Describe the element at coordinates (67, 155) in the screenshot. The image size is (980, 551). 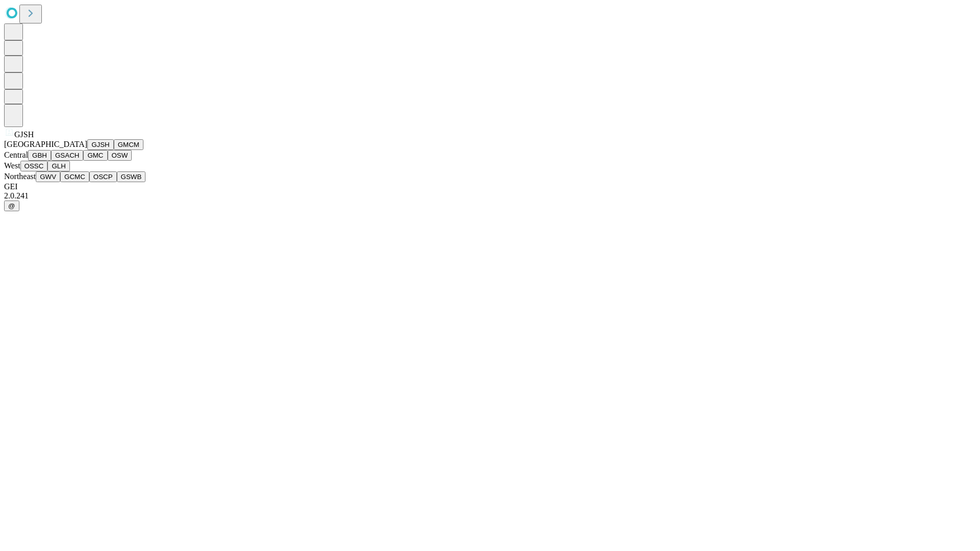
I see `button: GSACH` at that location.